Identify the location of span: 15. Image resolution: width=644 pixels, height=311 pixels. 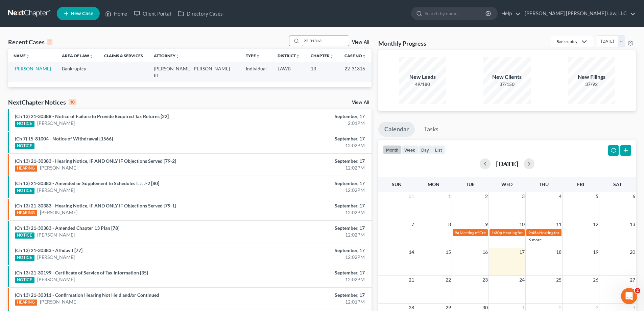
(449, 252).